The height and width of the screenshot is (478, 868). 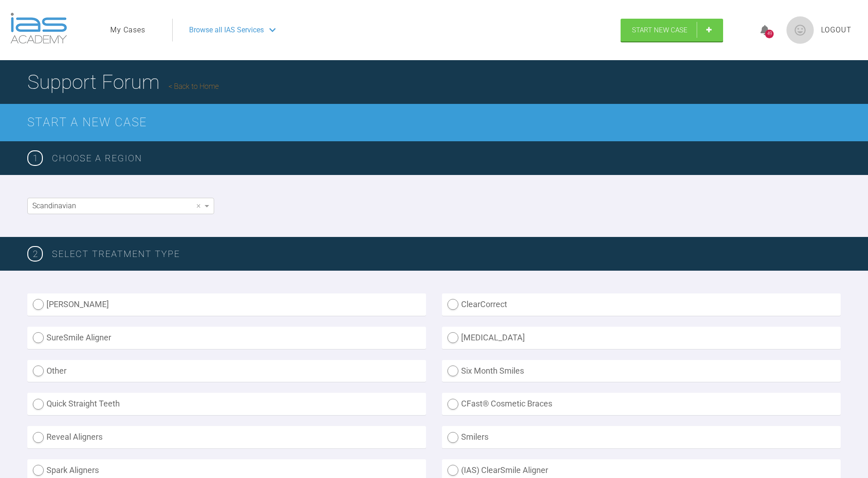 I want to click on label: ClearCorrect, so click(x=641, y=305).